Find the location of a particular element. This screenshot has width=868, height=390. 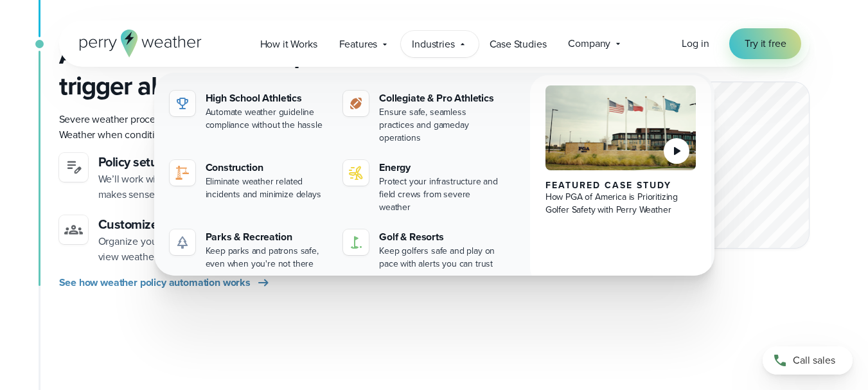

a: Collegiate & Pro Athletics Ensure safe, seamless practices and gameday operations is located at coordinates (422, 118).